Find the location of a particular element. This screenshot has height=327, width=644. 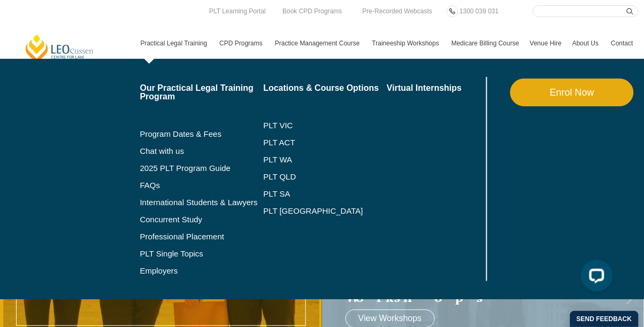

a: Medicare Billing Course is located at coordinates (485, 43).